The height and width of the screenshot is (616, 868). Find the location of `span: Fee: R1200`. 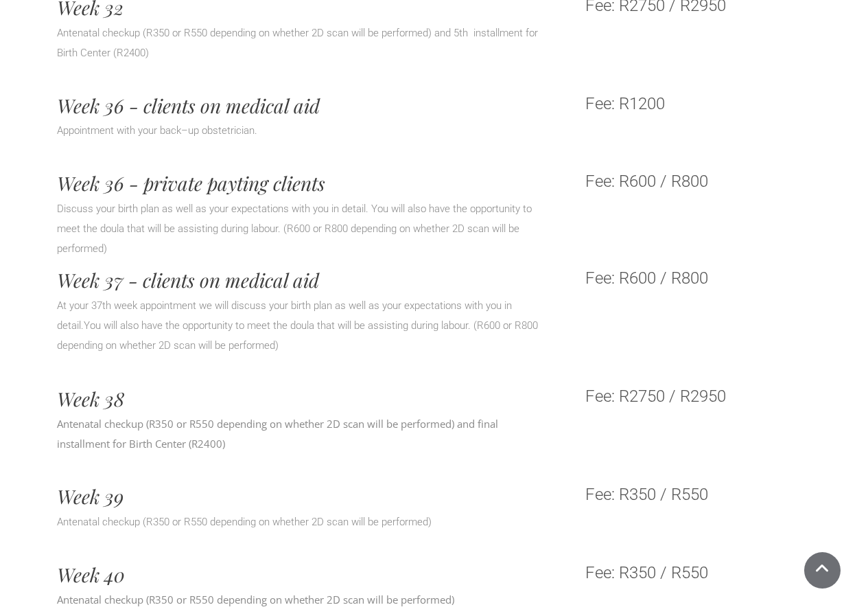

span: Fee: R1200 is located at coordinates (625, 104).